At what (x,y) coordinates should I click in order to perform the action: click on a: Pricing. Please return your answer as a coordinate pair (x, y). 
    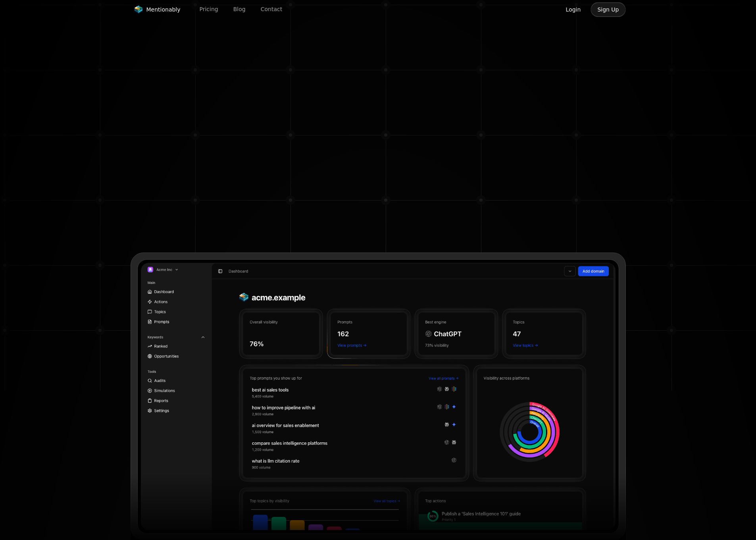
    Looking at the image, I should click on (209, 9).